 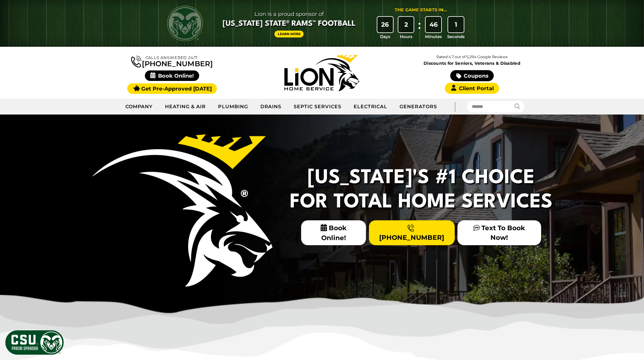 What do you see at coordinates (472, 88) in the screenshot?
I see `a: Client Portal` at bounding box center [472, 88].